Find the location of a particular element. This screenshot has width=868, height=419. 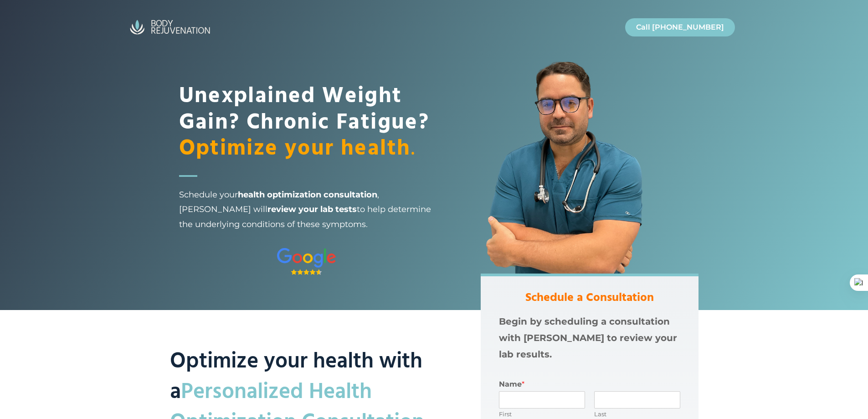

strong: review your lab tests is located at coordinates (312, 209).